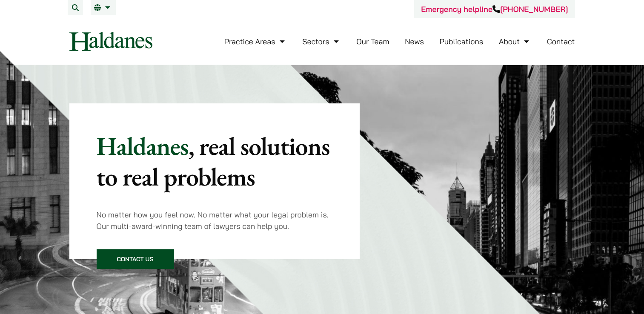 The width and height of the screenshot is (644, 314). What do you see at coordinates (373, 41) in the screenshot?
I see `a: Our Team` at bounding box center [373, 41].